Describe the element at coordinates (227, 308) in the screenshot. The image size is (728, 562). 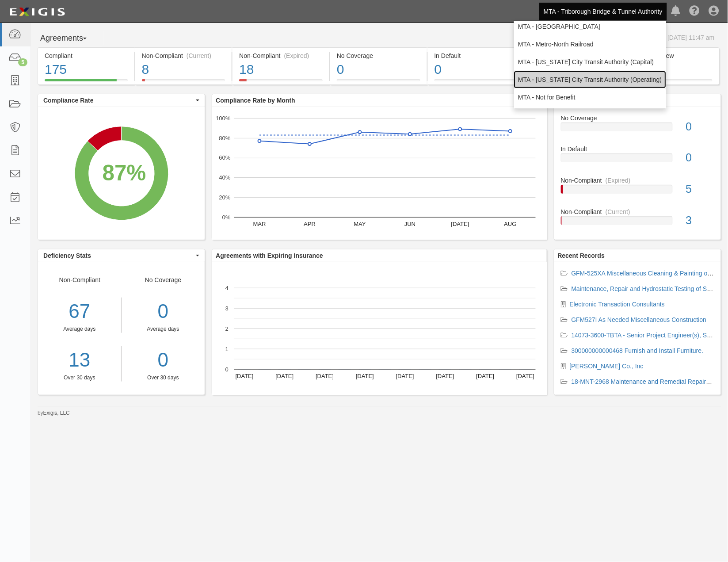
I see `text: 3` at that location.